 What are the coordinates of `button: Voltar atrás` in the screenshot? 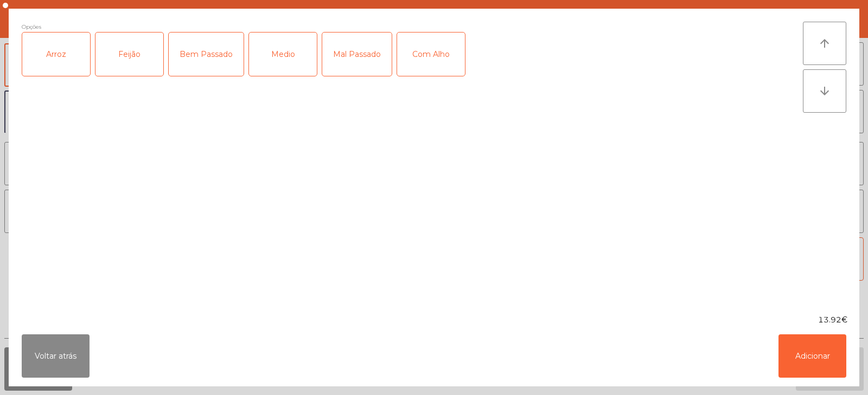 It's located at (56, 356).